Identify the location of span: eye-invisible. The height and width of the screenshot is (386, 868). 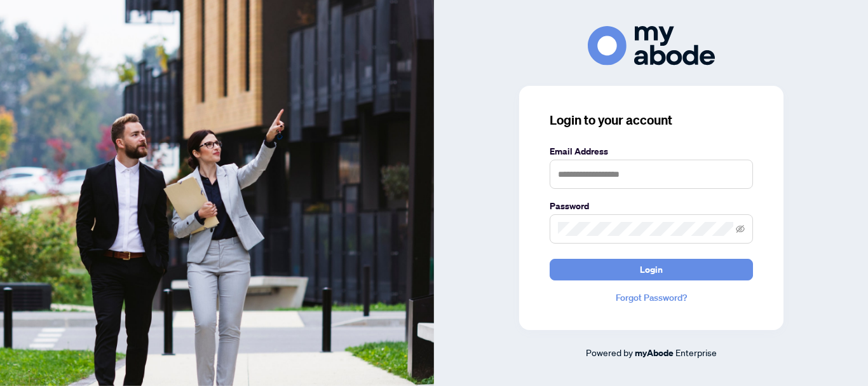
(740, 229).